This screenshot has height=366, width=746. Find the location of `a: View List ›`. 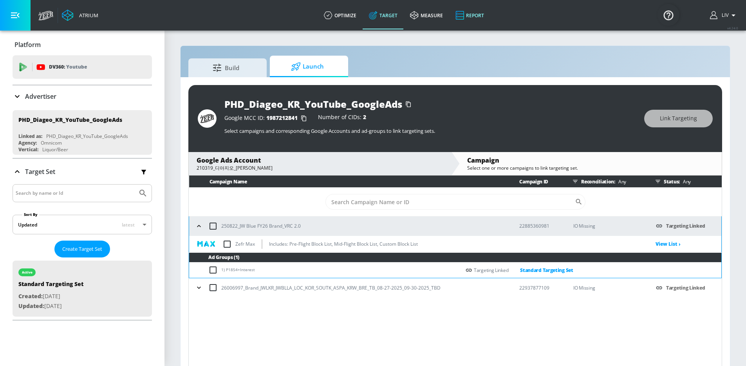

a: View List › is located at coordinates (668, 244).